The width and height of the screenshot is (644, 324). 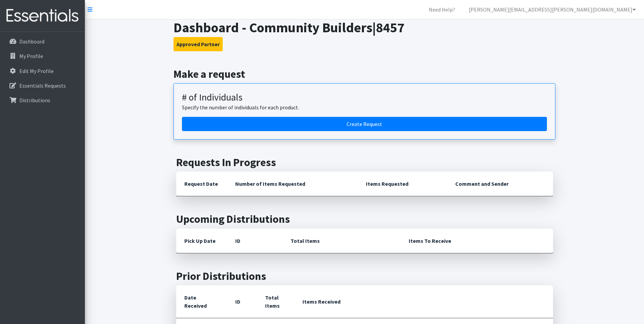 What do you see at coordinates (202, 183) in the screenshot?
I see `th: Request Date` at bounding box center [202, 183].